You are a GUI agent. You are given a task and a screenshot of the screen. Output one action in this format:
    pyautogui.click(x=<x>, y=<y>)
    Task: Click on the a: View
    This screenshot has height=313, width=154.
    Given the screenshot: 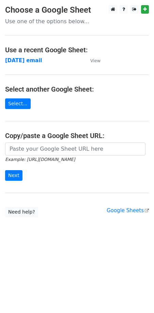 What is the action you would take?
    pyautogui.click(x=92, y=60)
    